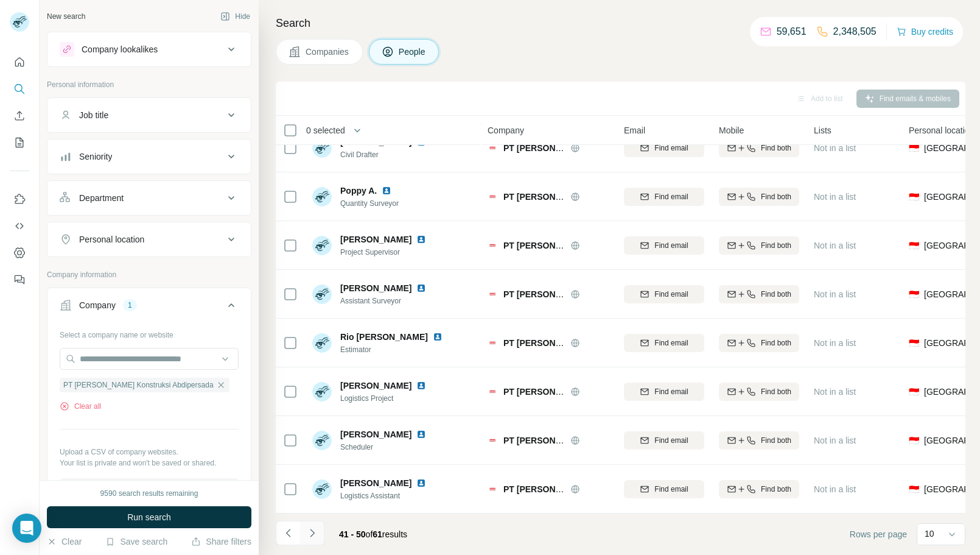 The image size is (980, 555). Describe the element at coordinates (136, 541) in the screenshot. I see `button: Save search` at that location.